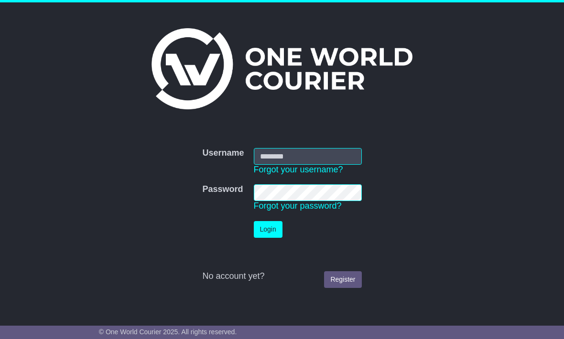  I want to click on img: One World, so click(282, 69).